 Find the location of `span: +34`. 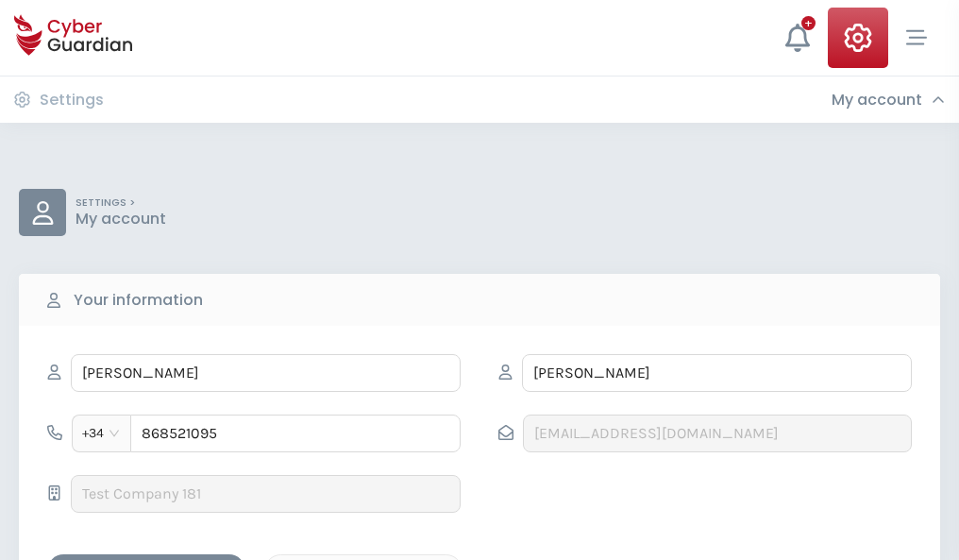

span: +34 is located at coordinates (101, 434).